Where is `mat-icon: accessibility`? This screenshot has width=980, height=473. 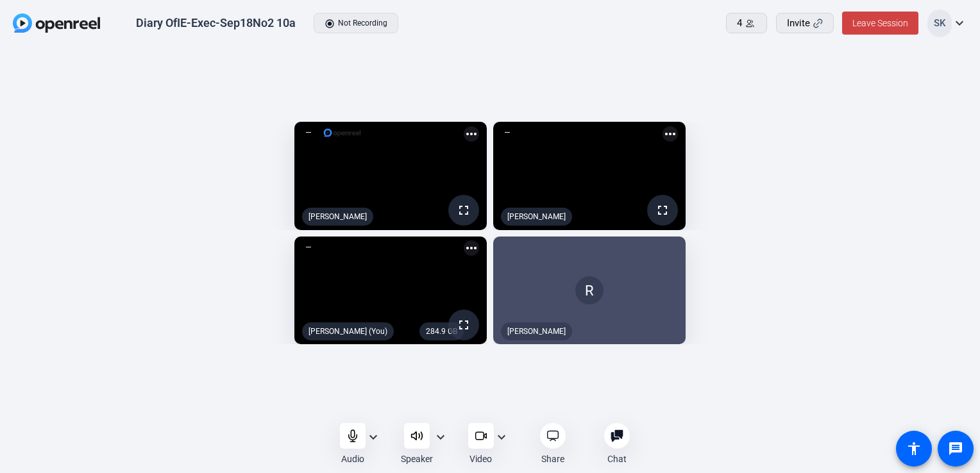
mat-icon: accessibility is located at coordinates (914, 449).